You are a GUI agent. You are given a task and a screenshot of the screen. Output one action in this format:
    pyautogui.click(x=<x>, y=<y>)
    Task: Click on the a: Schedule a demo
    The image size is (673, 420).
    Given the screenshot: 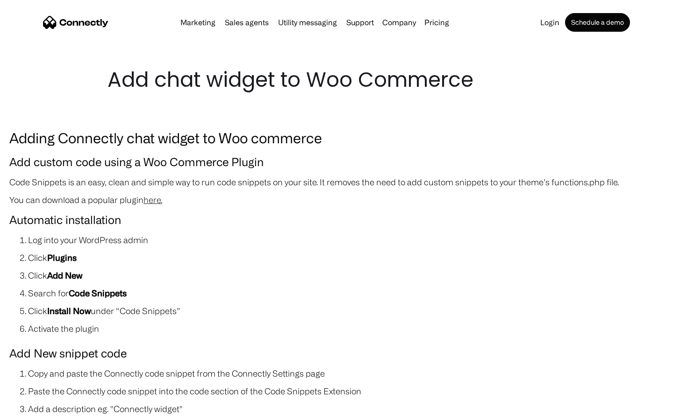 What is the action you would take?
    pyautogui.click(x=597, y=22)
    